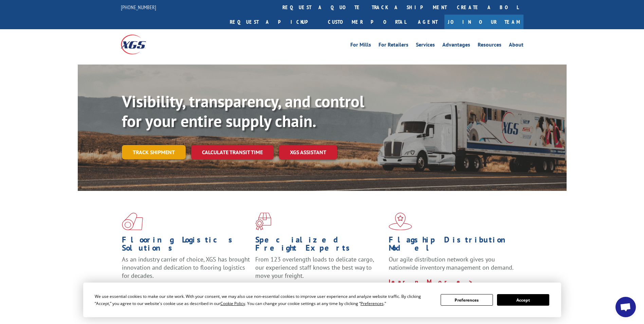  Describe the element at coordinates (243, 111) in the screenshot. I see `b: Visibility, transparency, and control for your entire supply chain.` at that location.